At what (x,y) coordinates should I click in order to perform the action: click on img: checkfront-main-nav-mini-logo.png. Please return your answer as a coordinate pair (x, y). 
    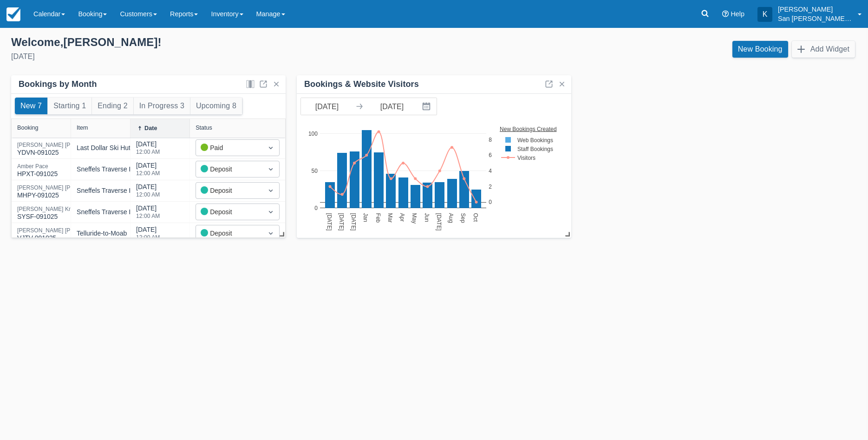
    Looking at the image, I should click on (13, 14).